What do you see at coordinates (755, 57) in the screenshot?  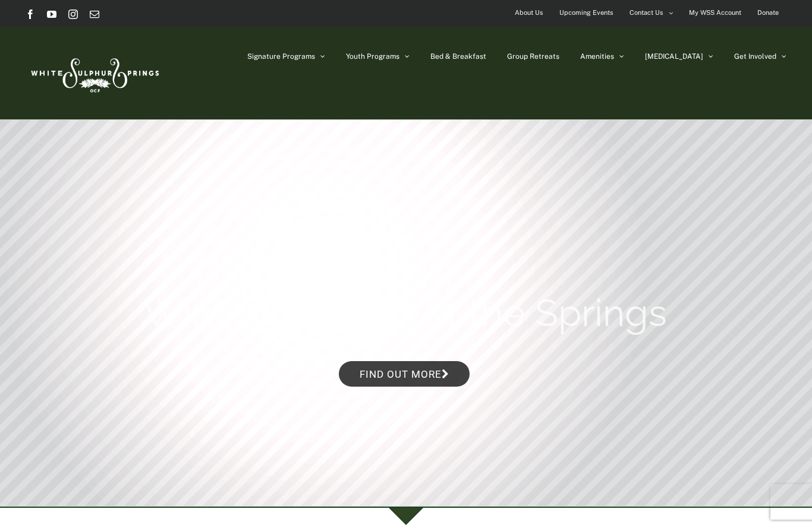 I see `span: Get Involved` at bounding box center [755, 57].